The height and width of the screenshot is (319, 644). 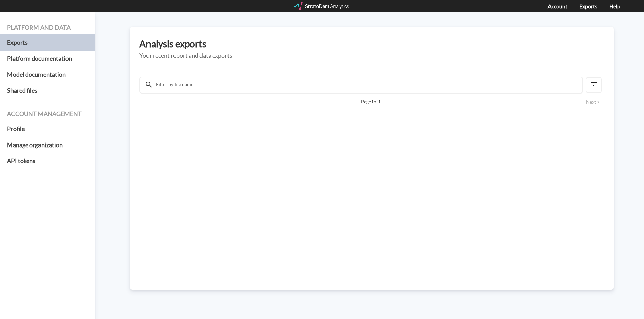 What do you see at coordinates (365, 85) in the screenshot?
I see `input: Filter by file name` at bounding box center [365, 85].